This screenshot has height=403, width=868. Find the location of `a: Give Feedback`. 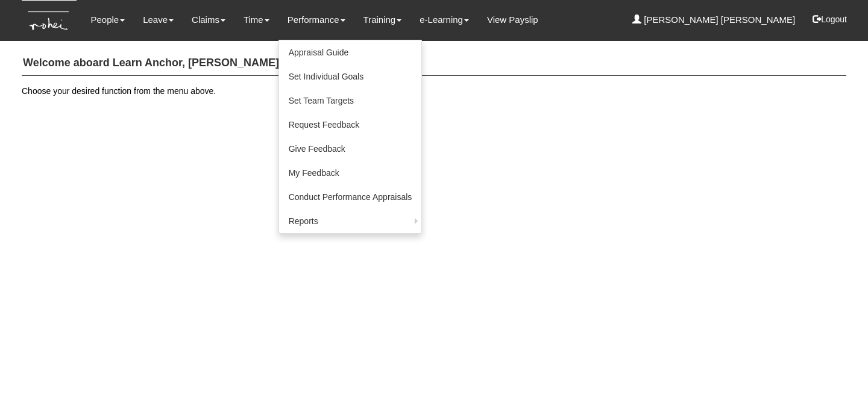

a: Give Feedback is located at coordinates (350, 148).